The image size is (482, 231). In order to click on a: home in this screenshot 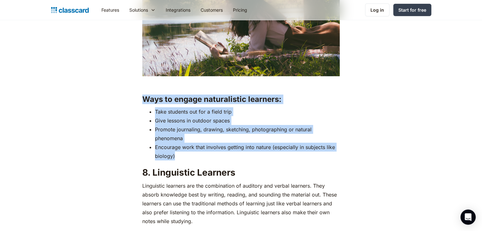, I will do `click(70, 10)`.